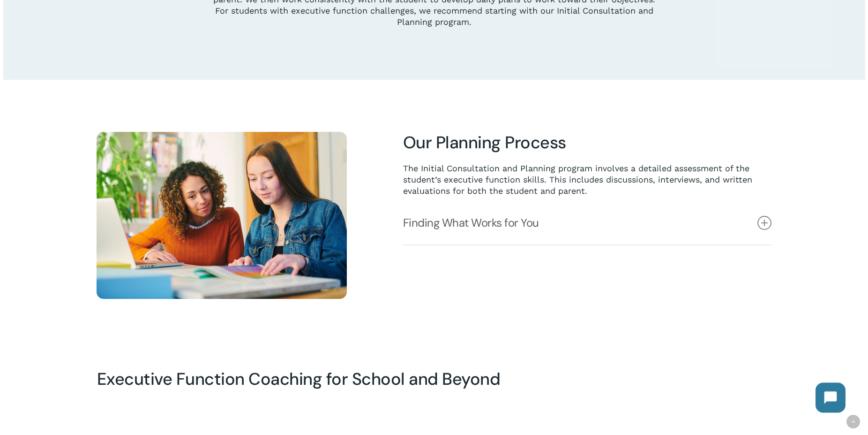  Describe the element at coordinates (588, 223) in the screenshot. I see `a: Finding What Works for You` at that location.